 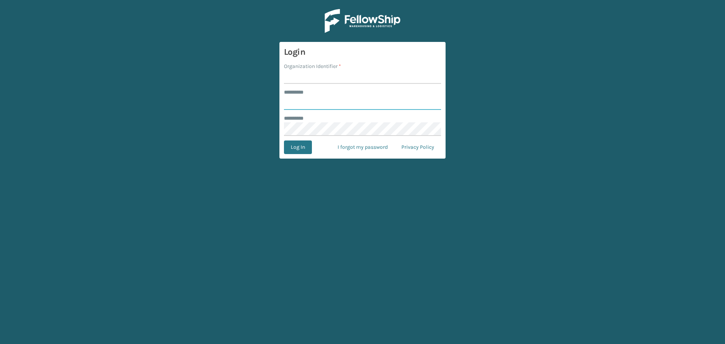 I want to click on a: I forgot my password, so click(x=363, y=147).